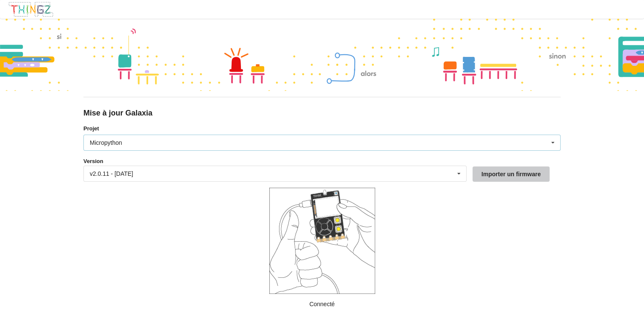 Image resolution: width=644 pixels, height=310 pixels. What do you see at coordinates (31, 9) in the screenshot?
I see `img: thingz_logo.png` at bounding box center [31, 9].